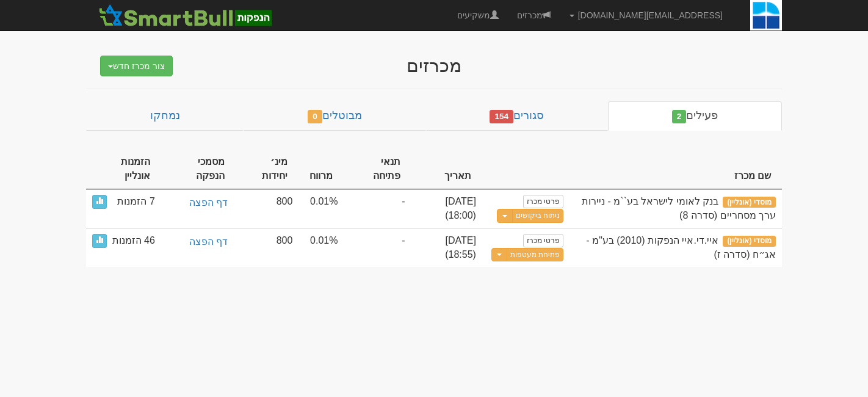  Describe the element at coordinates (679, 117) in the screenshot. I see `span: 2` at that location.